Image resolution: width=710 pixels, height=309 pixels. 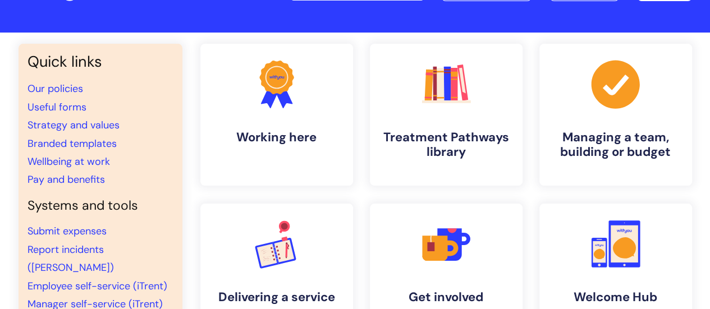 I want to click on h4: Managing a team, building or budget, so click(x=615, y=145).